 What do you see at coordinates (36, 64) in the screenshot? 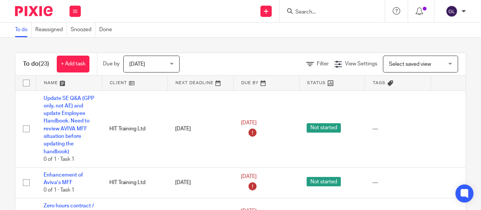
I see `h1: To do` at bounding box center [36, 64].